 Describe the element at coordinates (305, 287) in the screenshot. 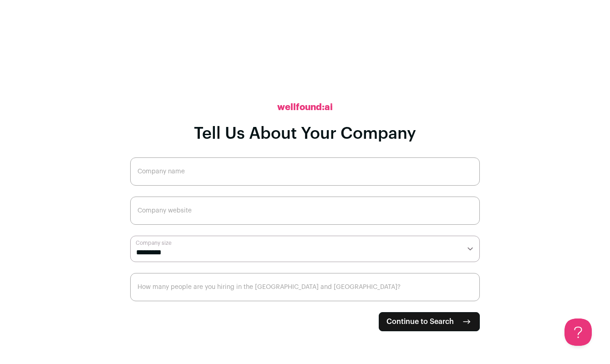

I see `input: How many people are you hiring in the US and Canada?` at that location.